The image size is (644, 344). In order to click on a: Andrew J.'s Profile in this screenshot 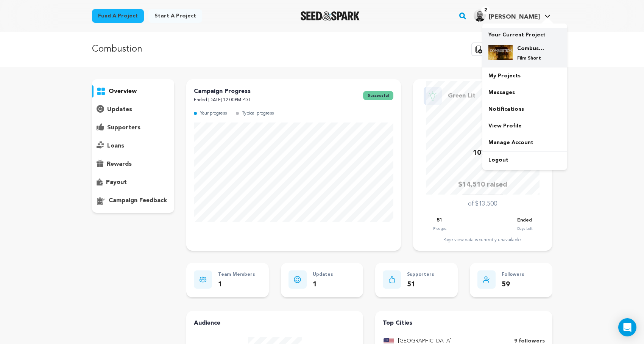, I will do `click(512, 15)`.